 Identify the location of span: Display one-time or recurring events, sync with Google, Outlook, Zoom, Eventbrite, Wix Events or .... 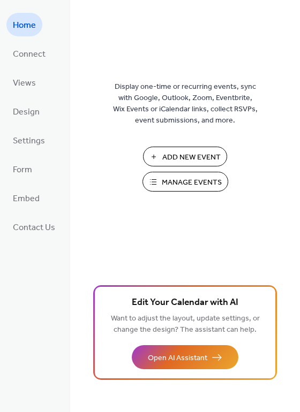
(185, 104).